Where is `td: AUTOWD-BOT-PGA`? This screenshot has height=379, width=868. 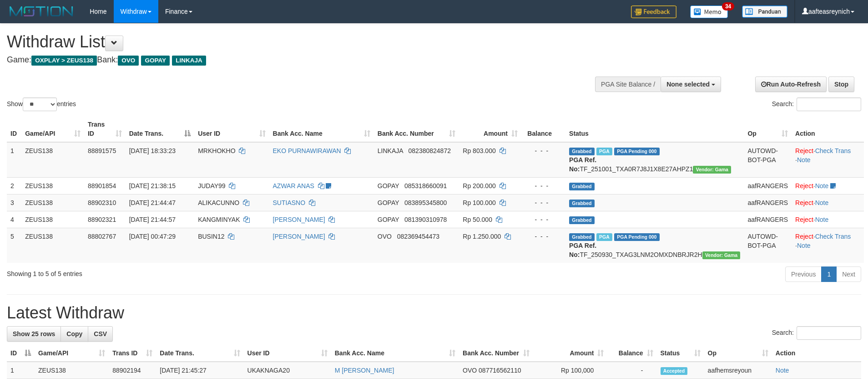 td: AUTOWD-BOT-PGA is located at coordinates (768, 160).